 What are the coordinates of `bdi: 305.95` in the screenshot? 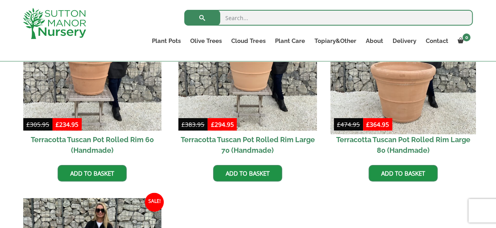 It's located at (38, 124).